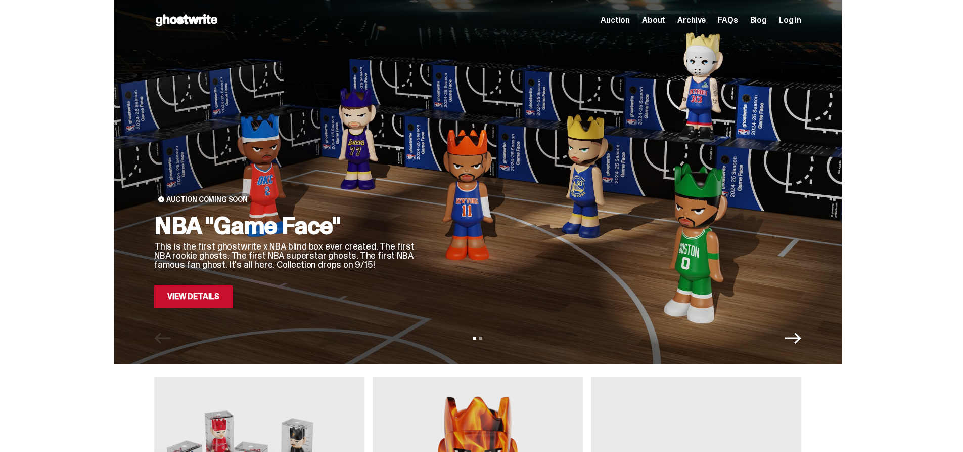 This screenshot has height=452, width=963. Describe the element at coordinates (615, 20) in the screenshot. I see `span: Auction` at that location.